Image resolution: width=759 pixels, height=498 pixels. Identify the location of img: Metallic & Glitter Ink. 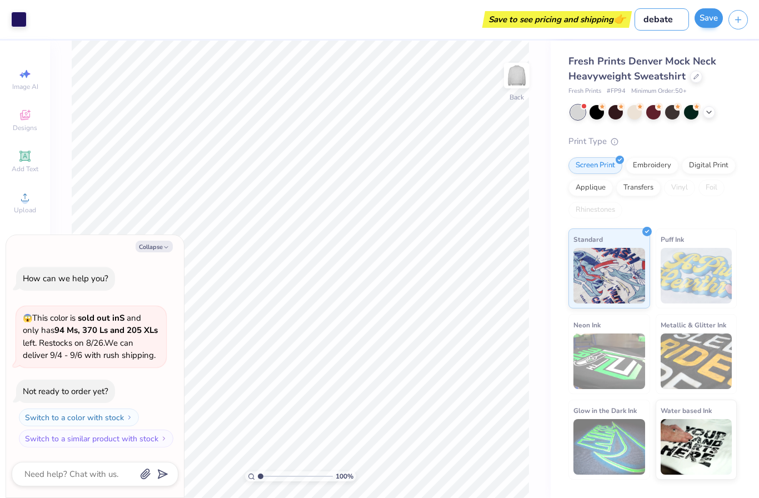
(697, 361).